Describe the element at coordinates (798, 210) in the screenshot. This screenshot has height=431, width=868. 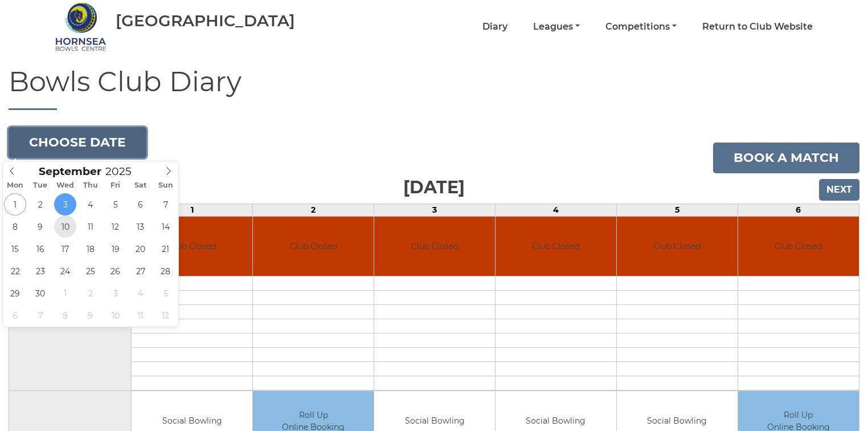
I see `td: 6` at that location.